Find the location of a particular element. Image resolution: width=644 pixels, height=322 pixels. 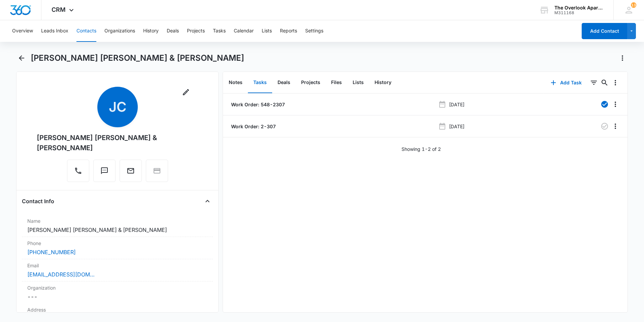

label: Email is located at coordinates (117, 265).